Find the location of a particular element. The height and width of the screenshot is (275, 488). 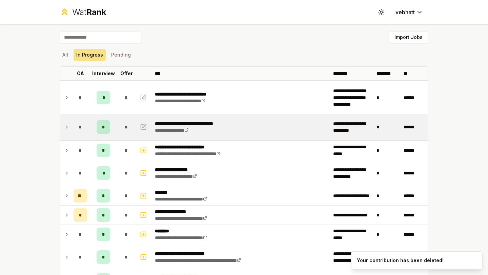

button: In Progress is located at coordinates (89, 55).